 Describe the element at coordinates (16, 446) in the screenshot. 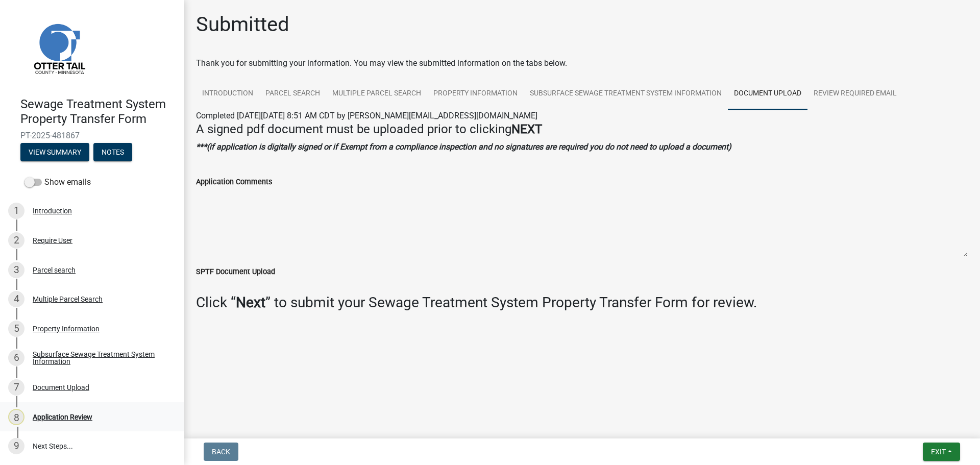

I see `div: 9` at that location.